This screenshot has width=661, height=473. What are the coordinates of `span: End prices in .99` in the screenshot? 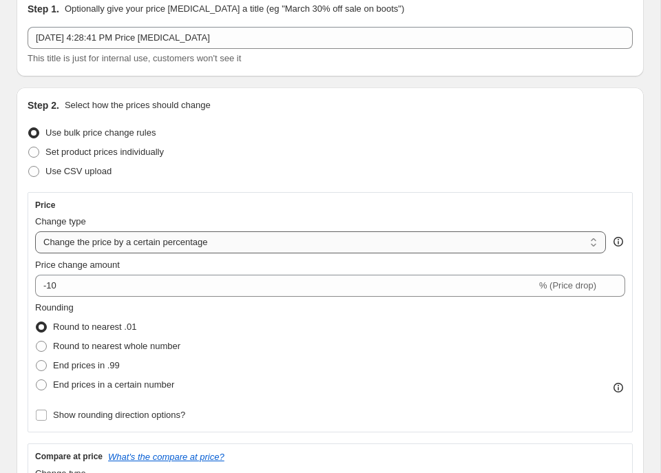 It's located at (86, 365).